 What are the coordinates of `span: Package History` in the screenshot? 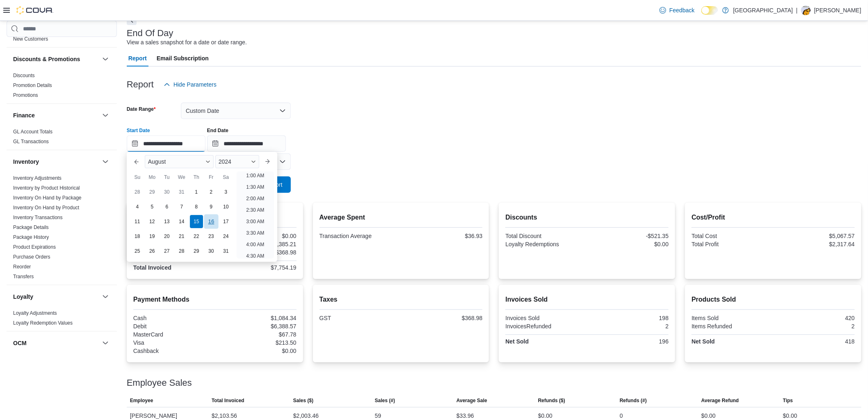 It's located at (31, 237).